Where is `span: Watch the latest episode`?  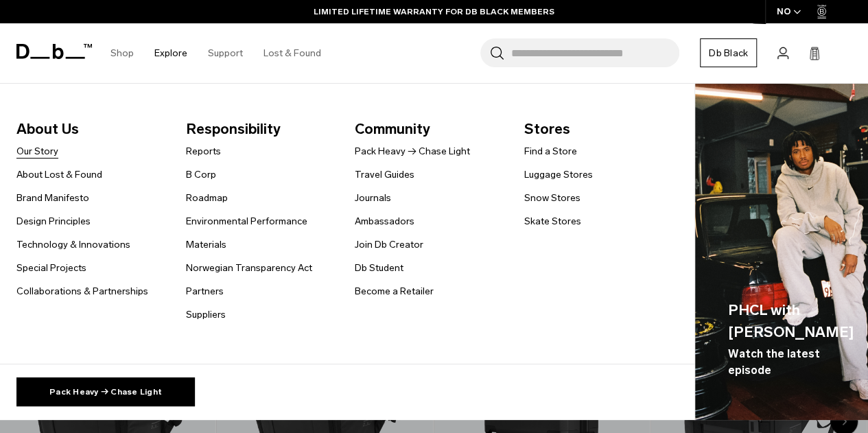
span: Watch the latest episode is located at coordinates (791, 362).